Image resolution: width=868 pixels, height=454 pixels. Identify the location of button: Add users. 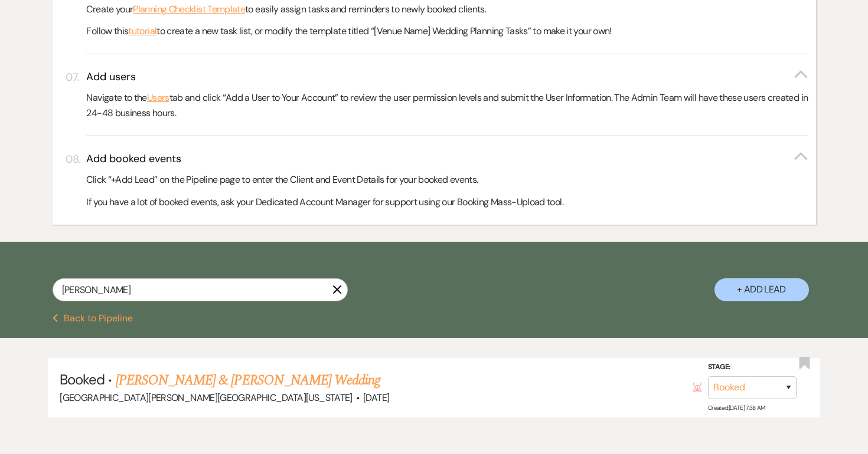
(447, 77).